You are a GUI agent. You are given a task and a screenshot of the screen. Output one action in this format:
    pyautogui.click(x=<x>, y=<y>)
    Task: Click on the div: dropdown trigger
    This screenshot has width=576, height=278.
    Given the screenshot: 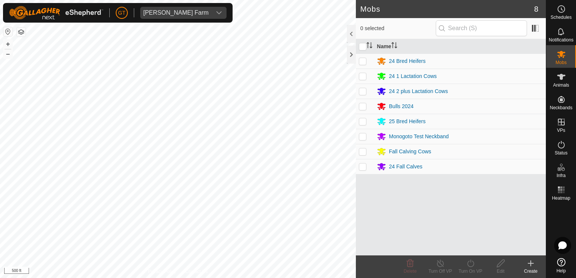 What is the action you would take?
    pyautogui.click(x=219, y=13)
    